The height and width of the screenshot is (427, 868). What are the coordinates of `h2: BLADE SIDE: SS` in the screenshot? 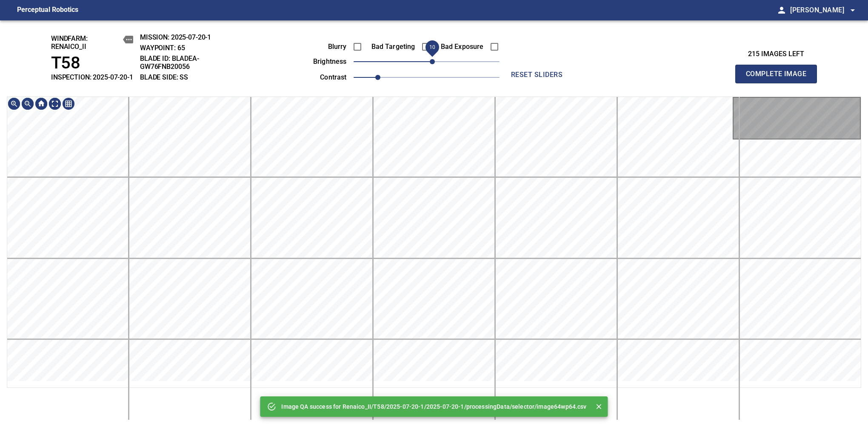 It's located at (191, 77).